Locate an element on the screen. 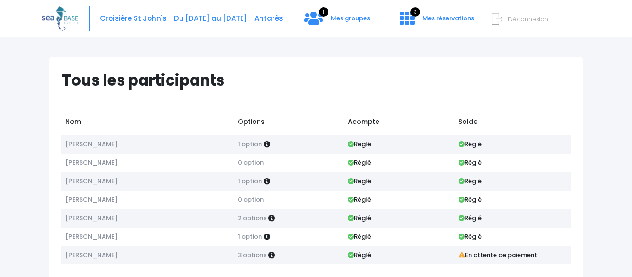 The image size is (632, 277). strong: En attente de paiement is located at coordinates (498, 255).